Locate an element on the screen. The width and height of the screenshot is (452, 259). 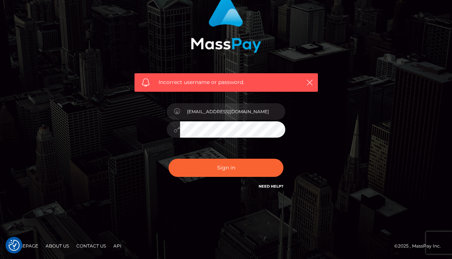
button: Sign in is located at coordinates (226, 168).